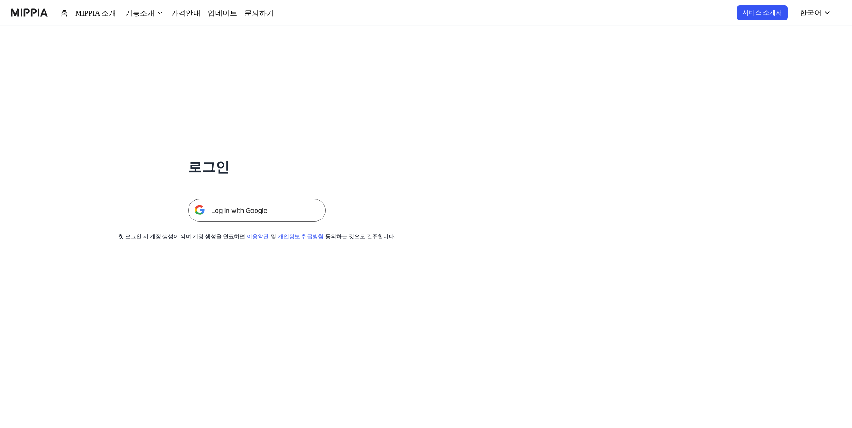 This screenshot has width=852, height=428. Describe the element at coordinates (816, 13) in the screenshot. I see `button: 한국어` at that location.